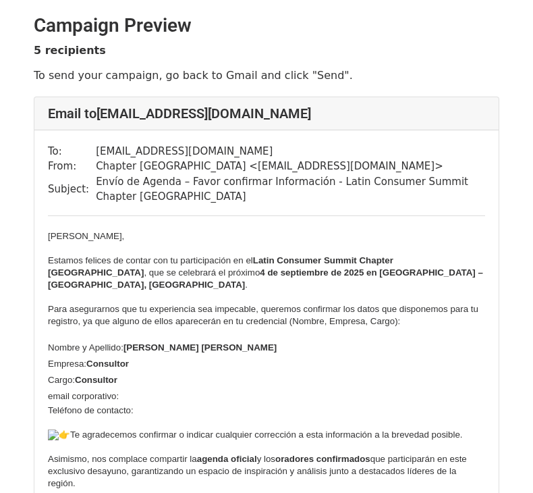 The image size is (533, 493). Describe the element at coordinates (227, 458) in the screenshot. I see `b: agenda oficial` at that location.